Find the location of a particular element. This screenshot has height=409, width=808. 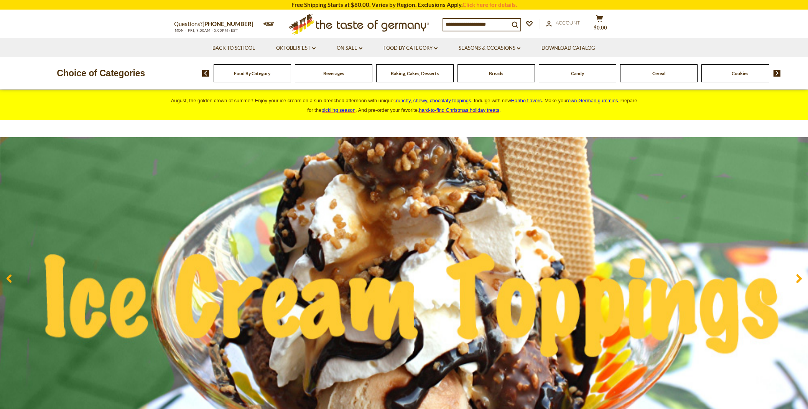

a: Back to School is located at coordinates (233, 48).